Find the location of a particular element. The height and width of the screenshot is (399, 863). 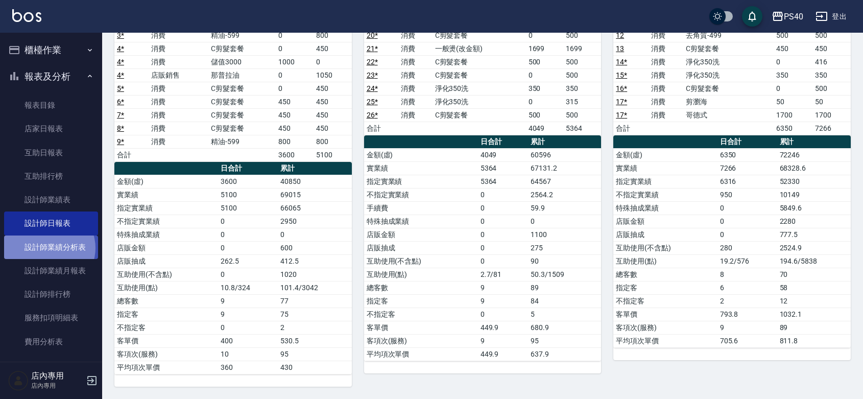

td: 60596 is located at coordinates (564, 155).